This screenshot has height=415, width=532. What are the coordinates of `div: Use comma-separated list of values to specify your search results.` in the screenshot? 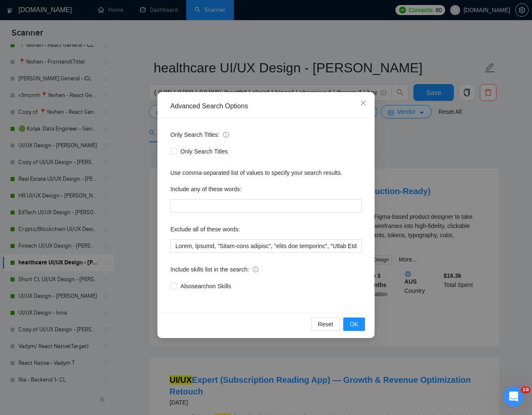 It's located at (266, 172).